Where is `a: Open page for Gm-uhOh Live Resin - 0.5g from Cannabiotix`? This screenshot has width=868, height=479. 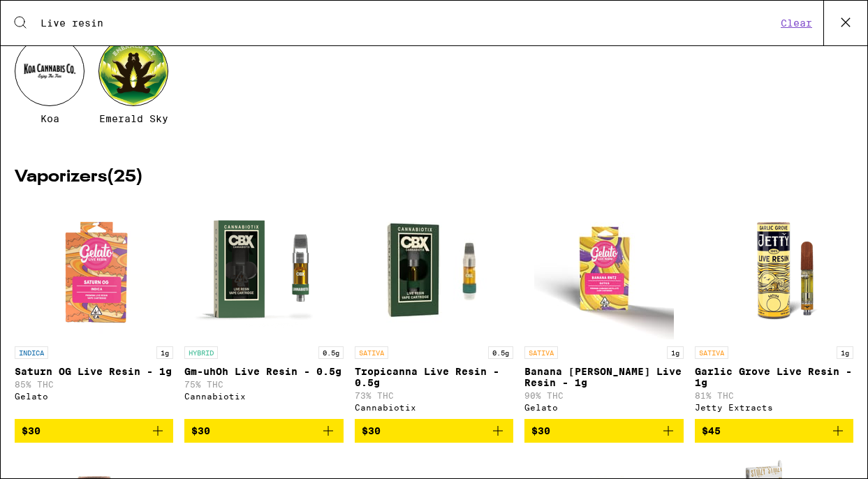
a: Open page for Gm-uhOh Live Resin - 0.5g from Cannabiotix is located at coordinates (263, 309).